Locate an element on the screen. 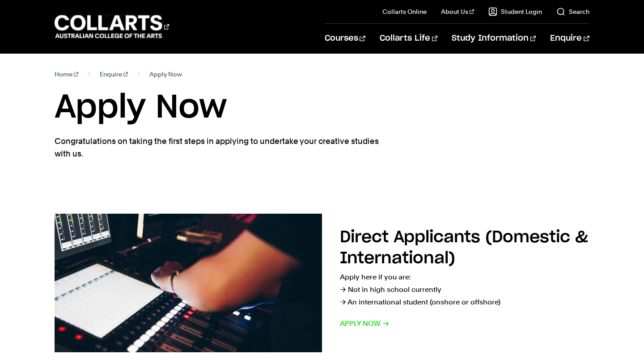  a: Home is located at coordinates (66, 74).